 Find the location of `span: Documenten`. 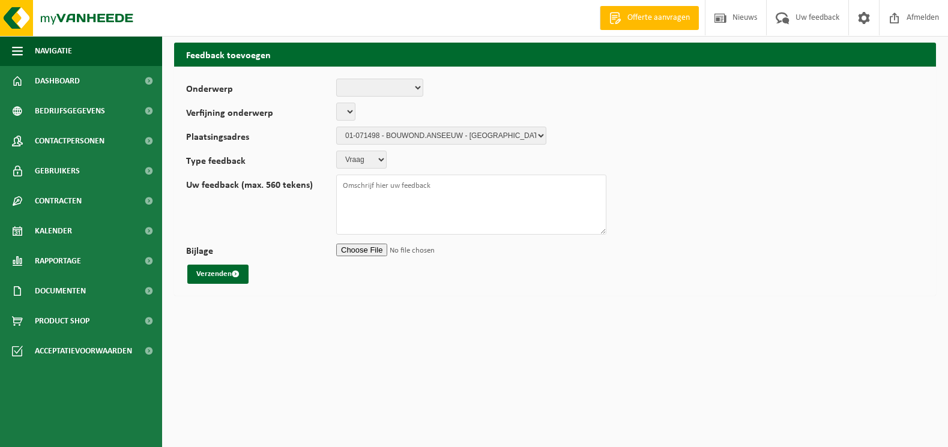

span: Documenten is located at coordinates (60, 291).